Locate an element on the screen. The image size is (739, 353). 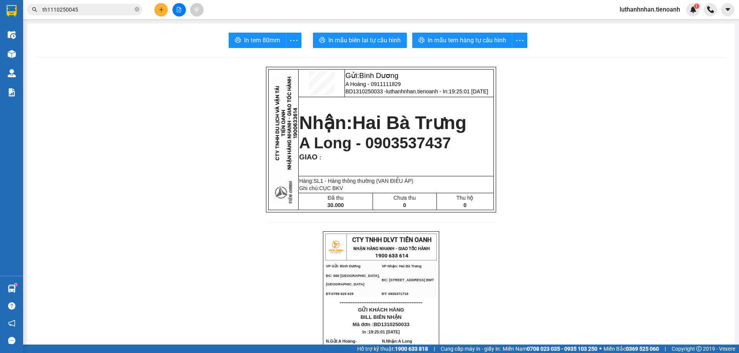
span: A Hoàng is located at coordinates (346, 342).